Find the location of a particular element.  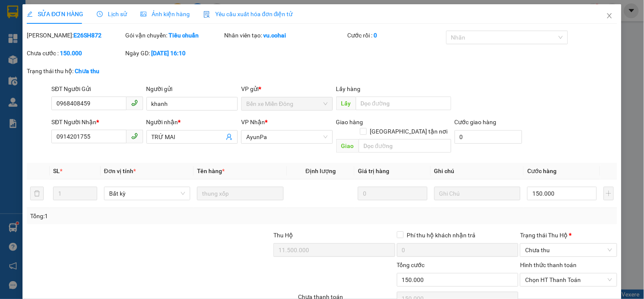

span: Giao hàng is located at coordinates (350, 122).